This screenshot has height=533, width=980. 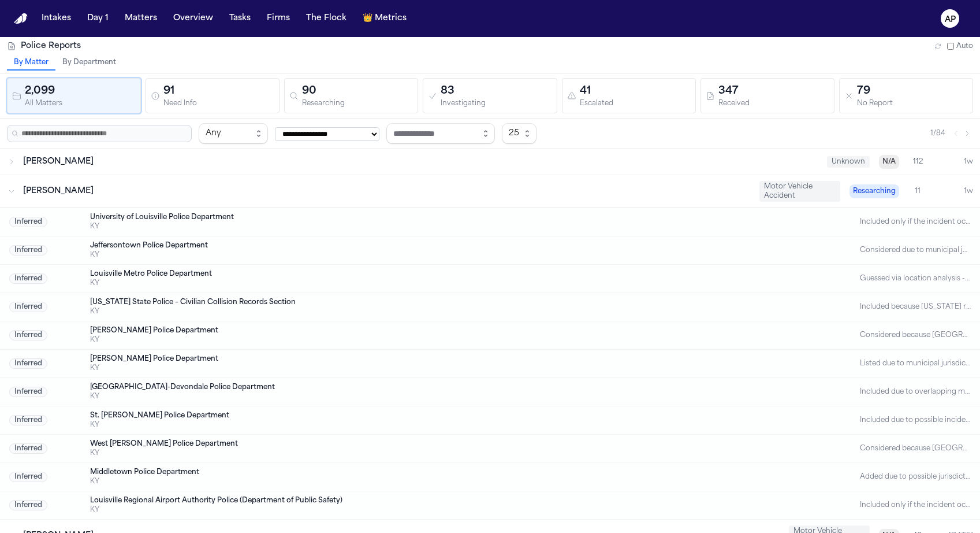 I want to click on div: Louisville Regional Airport Authority Police (Department of Public Safety), so click(x=443, y=501).